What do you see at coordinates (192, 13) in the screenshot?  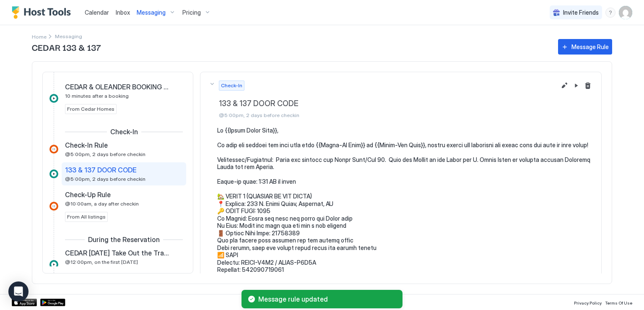 I see `span: Pricing` at bounding box center [192, 13].